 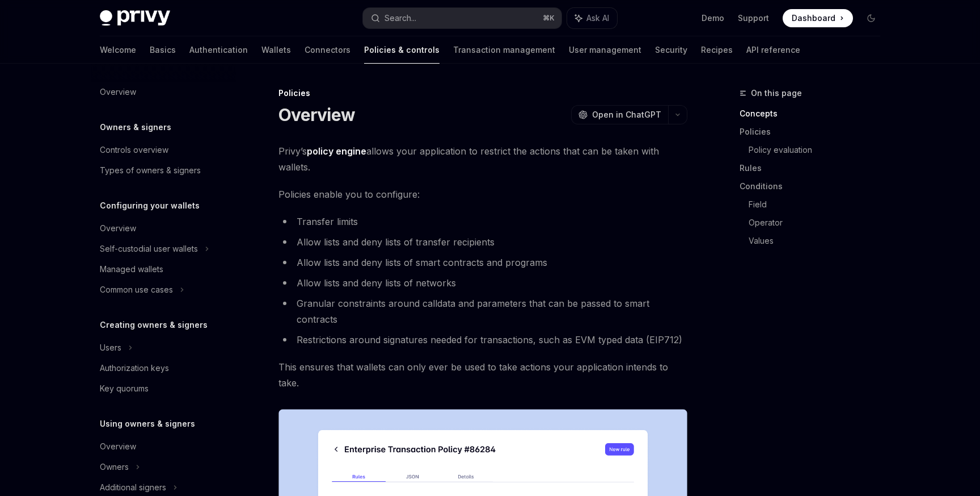 I want to click on li: Granular constraints around calldata and parameters that can be passed to smart contracts, so click(x=483, y=311).